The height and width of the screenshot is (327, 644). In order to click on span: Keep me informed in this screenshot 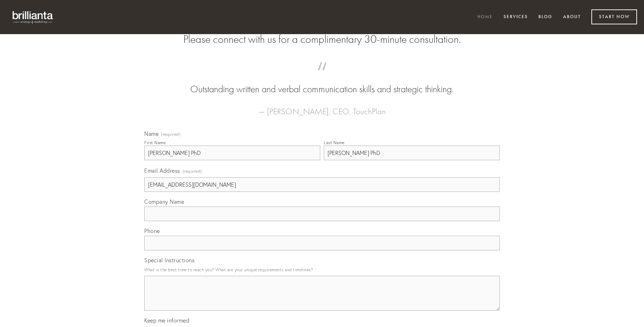, I will do `click(167, 321)`.